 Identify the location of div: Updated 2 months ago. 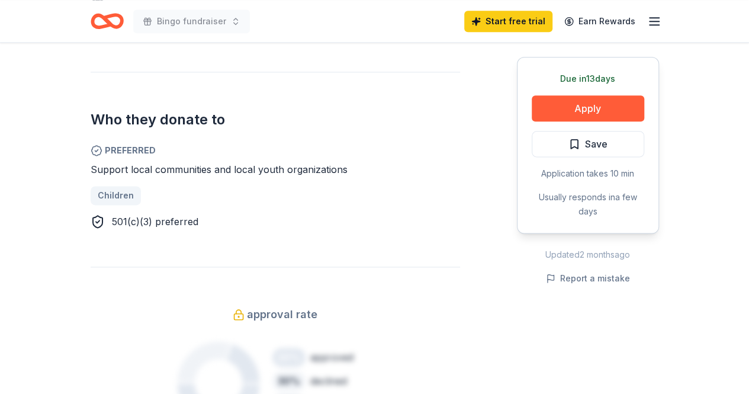
(588, 255).